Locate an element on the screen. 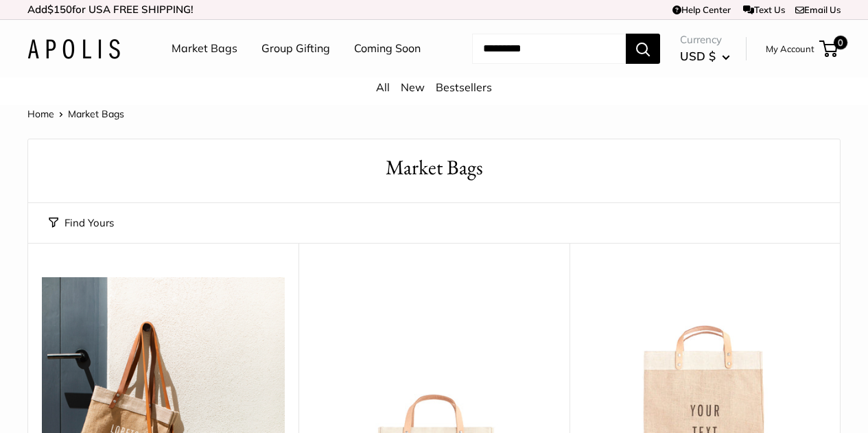 The image size is (868, 433). a: New is located at coordinates (413, 87).